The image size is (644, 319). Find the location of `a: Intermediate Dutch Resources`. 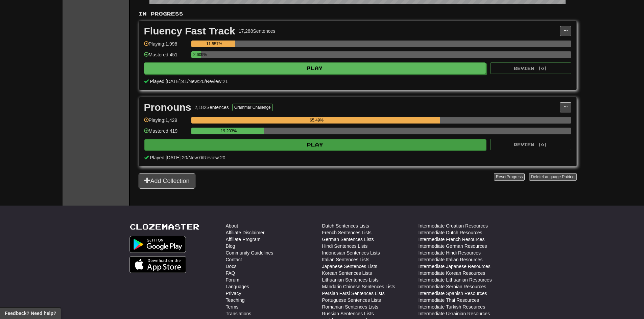

a: Intermediate Dutch Resources is located at coordinates (450, 233).